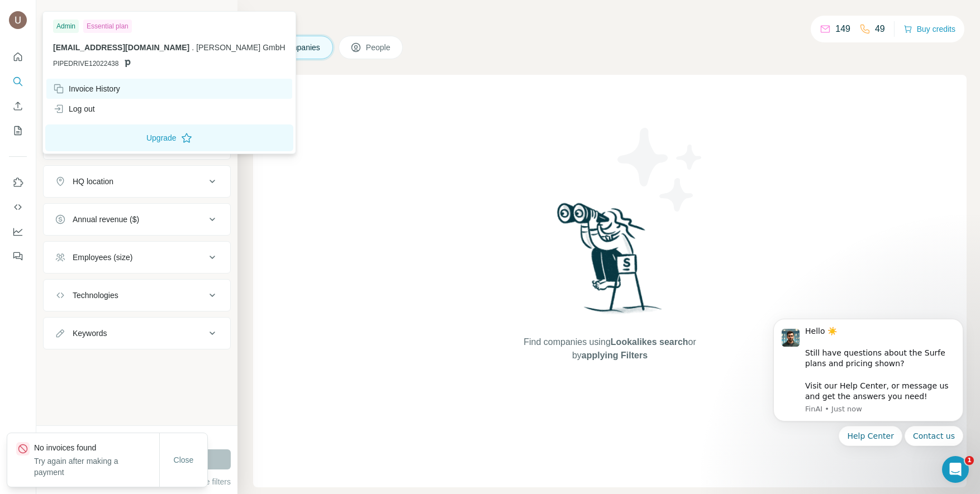 This screenshot has height=494, width=980. What do you see at coordinates (60, 15) in the screenshot?
I see `div: New search` at bounding box center [60, 15].